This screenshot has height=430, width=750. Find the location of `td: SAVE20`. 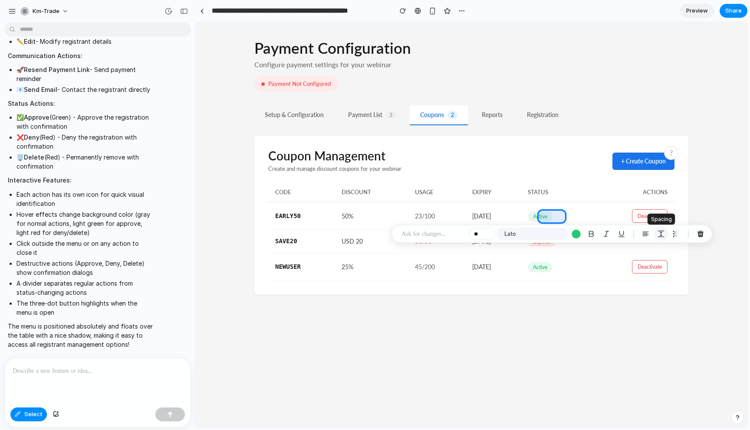

td: SAVE20 is located at coordinates (105, 220).